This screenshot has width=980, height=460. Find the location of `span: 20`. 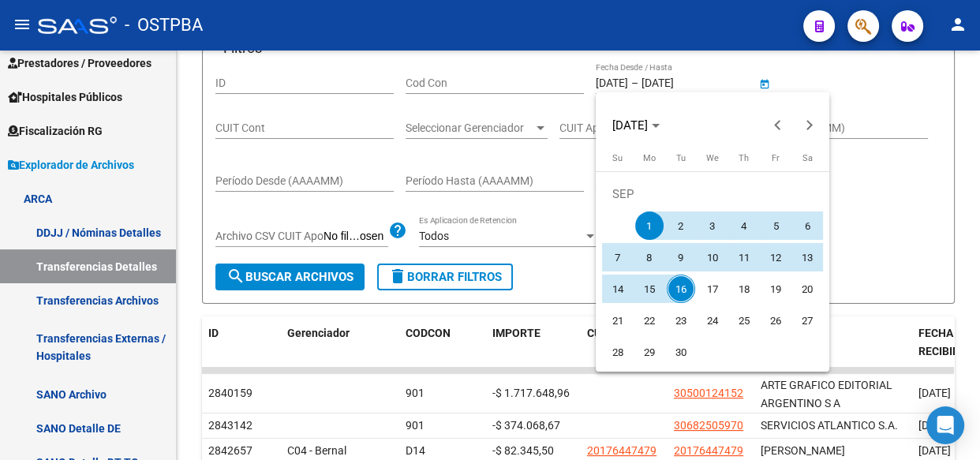

span: 20 is located at coordinates (807, 289).